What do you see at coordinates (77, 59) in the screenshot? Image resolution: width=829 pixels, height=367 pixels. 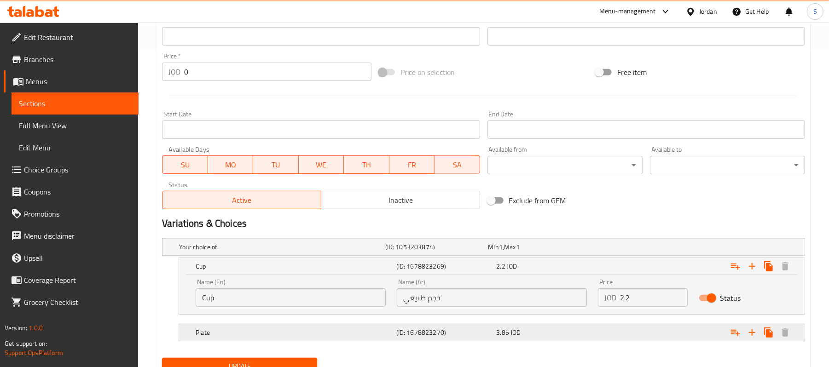 I see `span: Branches` at bounding box center [77, 59].